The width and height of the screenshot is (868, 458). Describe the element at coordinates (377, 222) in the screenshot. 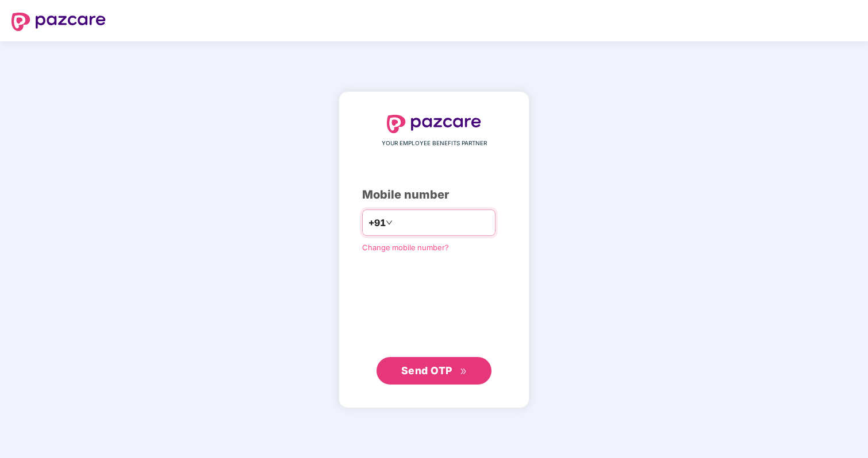

I see `span: +91` at that location.